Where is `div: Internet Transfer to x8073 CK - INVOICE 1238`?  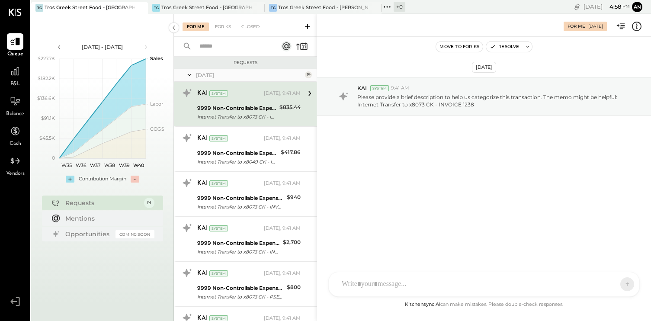
div: Internet Transfer to x8073 CK - INVOICE 1238 is located at coordinates (237, 117).